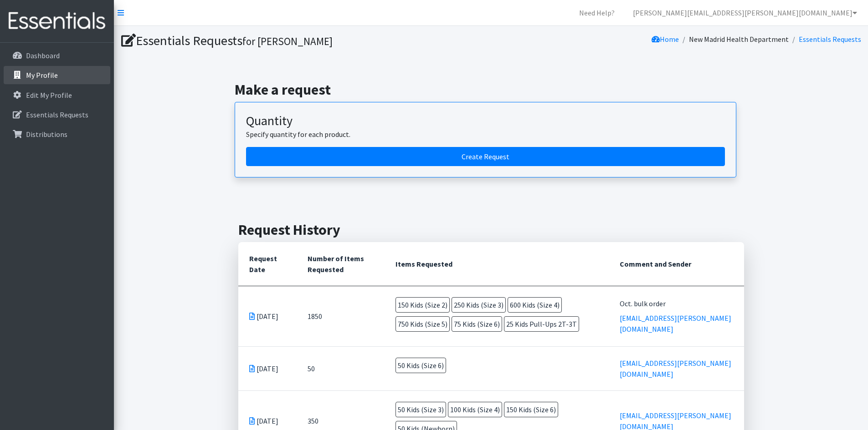  I want to click on span: 75 Kids (Size 6), so click(477, 324).